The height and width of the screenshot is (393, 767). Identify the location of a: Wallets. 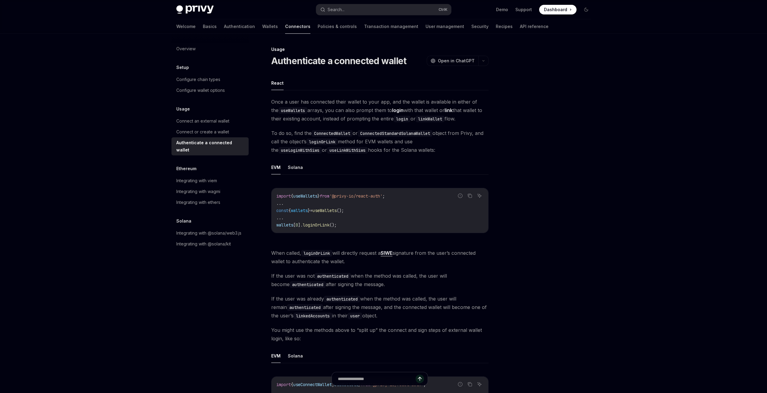
(270, 27).